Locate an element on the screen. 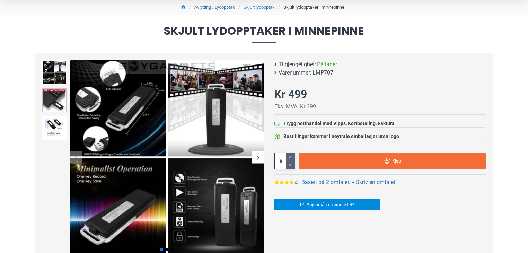  a: Avlytting / Lydopptak is located at coordinates (214, 7).